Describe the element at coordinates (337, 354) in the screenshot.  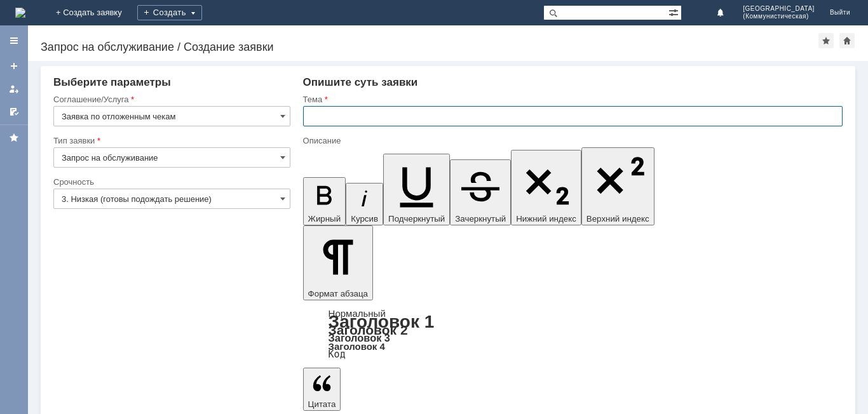
I see `a: Код` at that location.